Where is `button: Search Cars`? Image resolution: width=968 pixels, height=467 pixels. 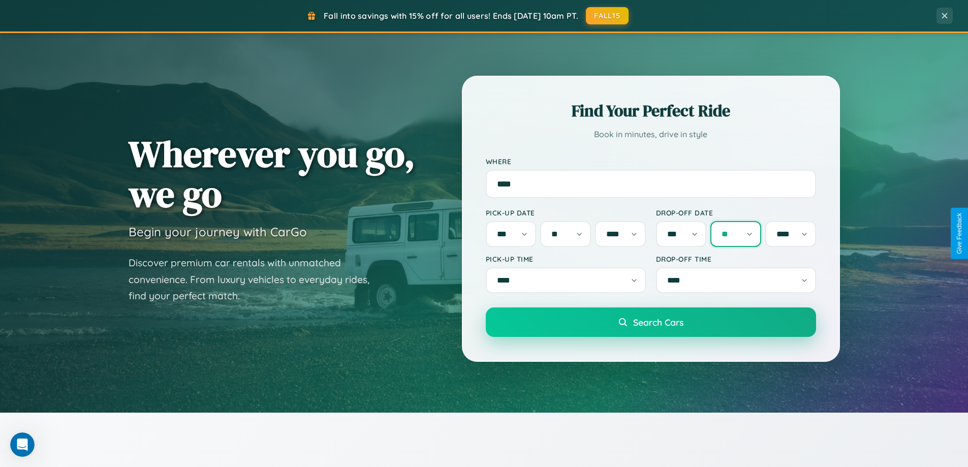 button: Search Cars is located at coordinates (651, 322).